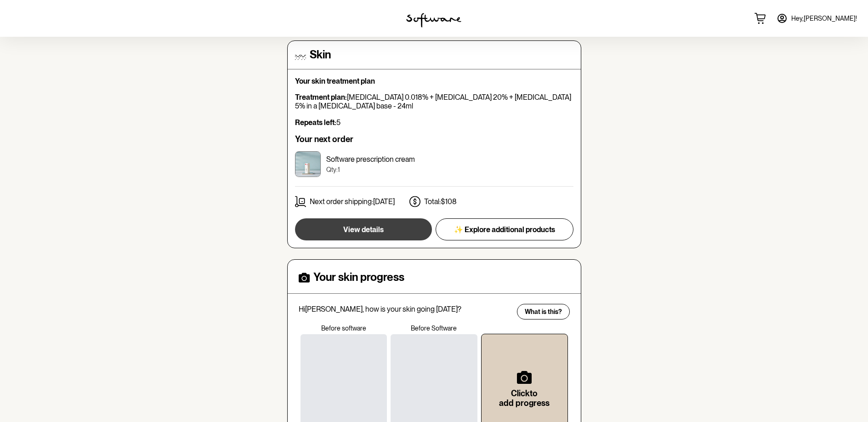  Describe the element at coordinates (434, 328) in the screenshot. I see `p: Before Software` at that location.